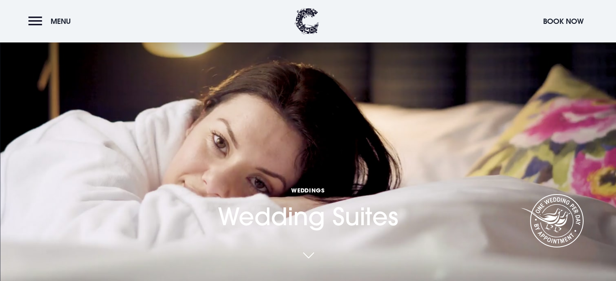  Describe the element at coordinates (563, 21) in the screenshot. I see `button: Book Now` at that location.